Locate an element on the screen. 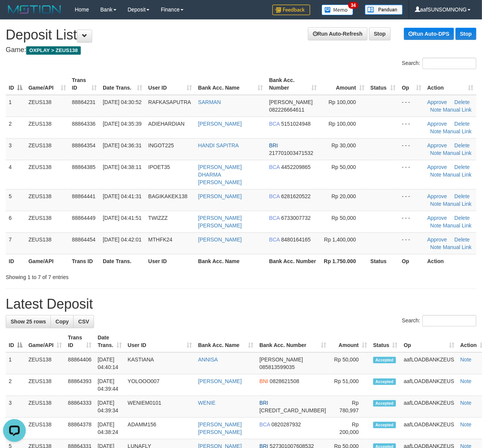 The height and width of the screenshot is (448, 482). a: WENIE is located at coordinates (207, 403).